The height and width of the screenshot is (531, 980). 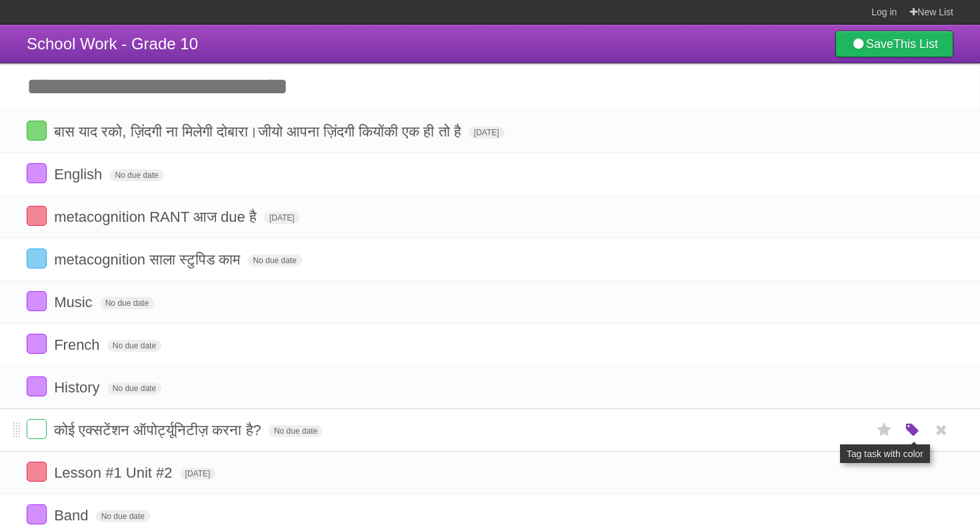 I want to click on label: Star task, so click(x=884, y=430).